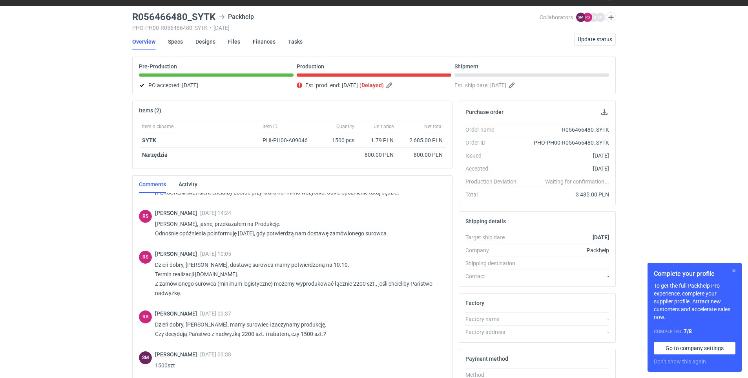 The height and width of the screenshot is (378, 748). Describe the element at coordinates (556, 17) in the screenshot. I see `span: Collaborators` at that location.